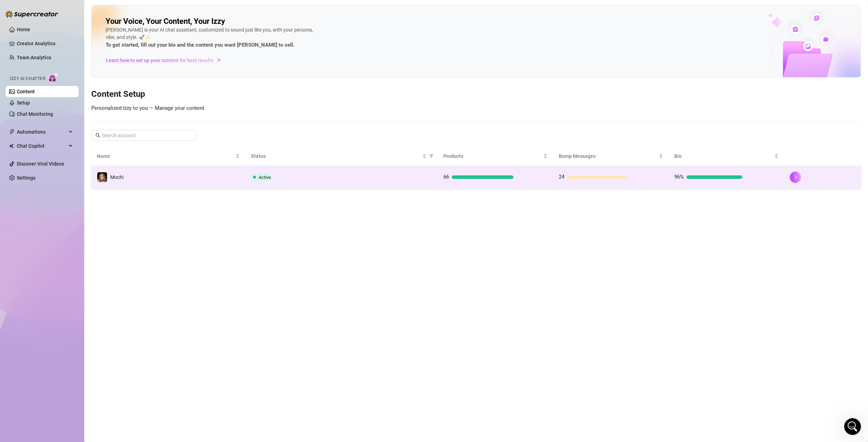 Image resolution: width=868 pixels, height=442 pixels. What do you see at coordinates (102, 177) in the screenshot?
I see `img: Mochi` at bounding box center [102, 177].